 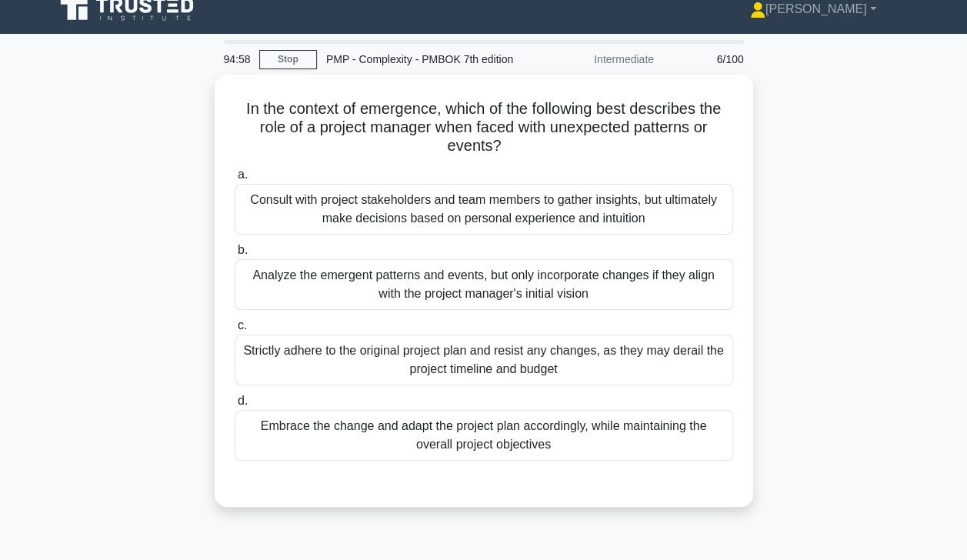 I want to click on div: PMP - Complexity - PMBOK 7th edition, so click(x=423, y=60).